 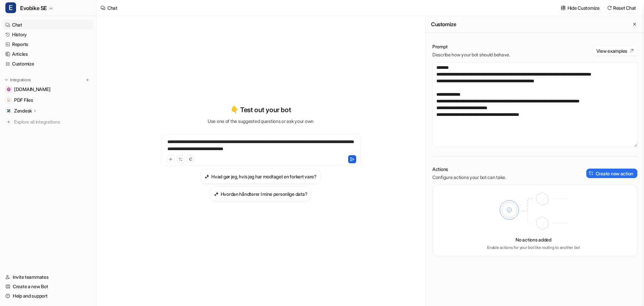 What do you see at coordinates (261, 110) in the screenshot?
I see `p: 👇 Test out your bot` at bounding box center [261, 110].